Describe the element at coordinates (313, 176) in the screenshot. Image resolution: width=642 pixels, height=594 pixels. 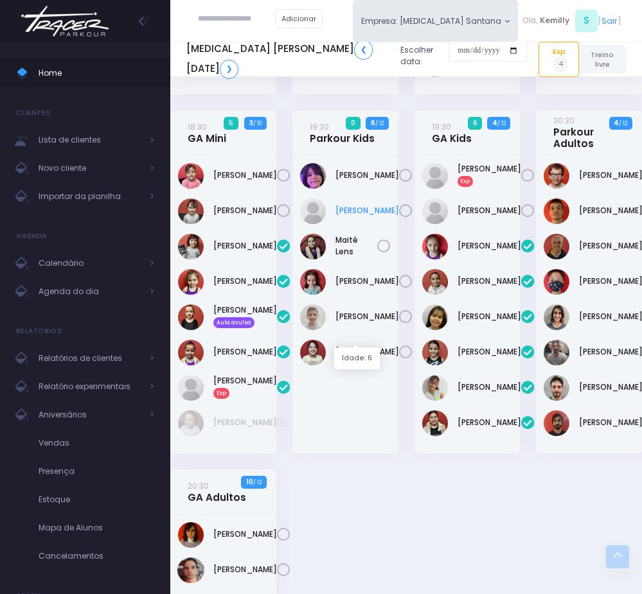
I see `img: ANTÔNIO FRARE CLARO` at that location.